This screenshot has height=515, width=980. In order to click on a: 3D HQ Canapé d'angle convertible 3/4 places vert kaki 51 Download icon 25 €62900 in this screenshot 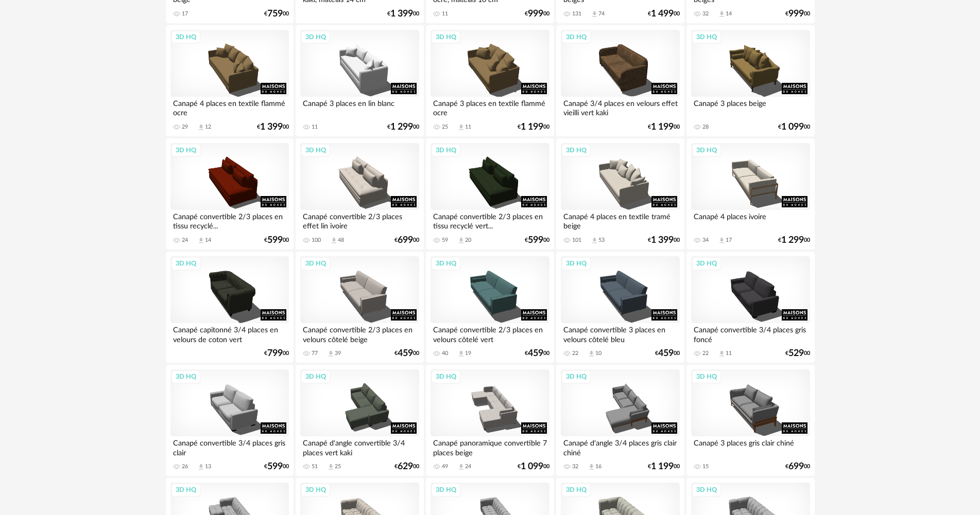, I will do `click(359, 420)`.